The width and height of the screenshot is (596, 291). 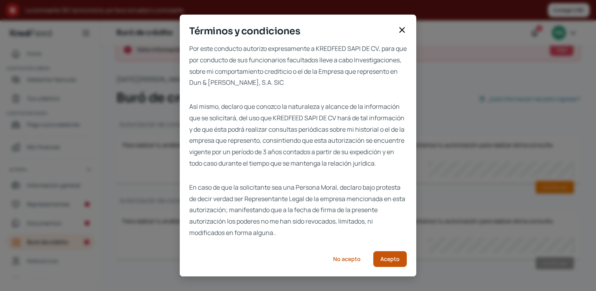 What do you see at coordinates (298, 65) in the screenshot?
I see `span: Por este conducto autorizo expresamente a KREDFEED SAPI DE CV, para que por conducto de sus funci...` at bounding box center [298, 65].